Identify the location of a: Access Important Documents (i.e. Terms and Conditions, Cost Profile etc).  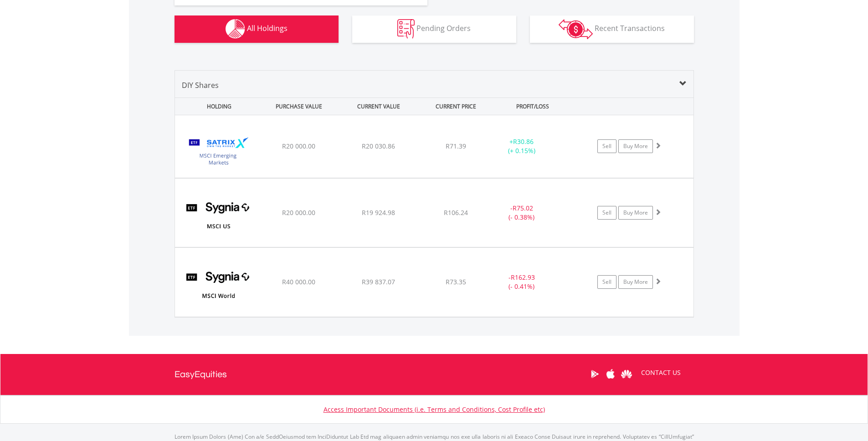
(434, 409).